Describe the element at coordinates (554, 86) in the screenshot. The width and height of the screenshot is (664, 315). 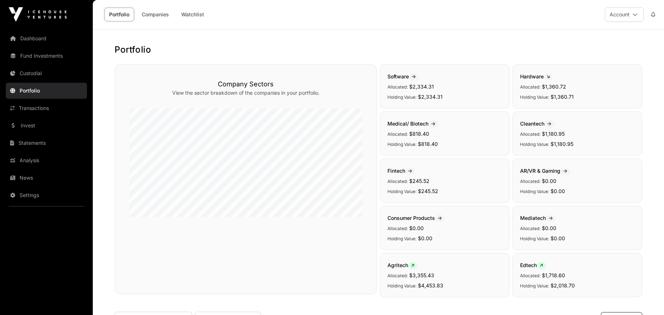
I see `span: $1,360.72` at that location.